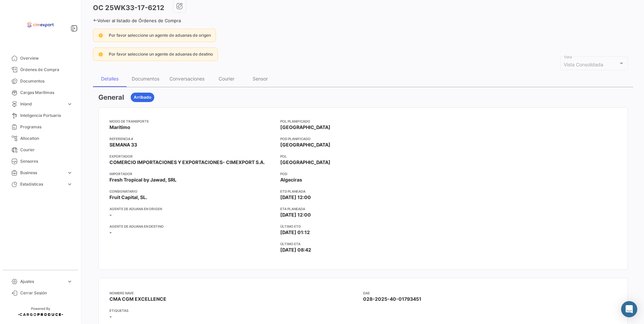  What do you see at coordinates (120, 127) in the screenshot?
I see `span: Marítimo` at bounding box center [120, 127].